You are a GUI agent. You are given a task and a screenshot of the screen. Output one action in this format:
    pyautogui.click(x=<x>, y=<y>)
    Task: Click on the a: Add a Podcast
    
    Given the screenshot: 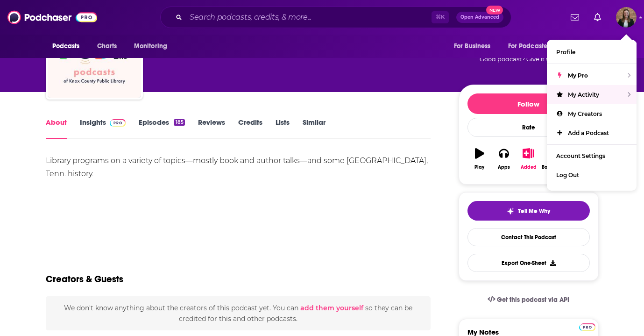 What is the action you would take?
    pyautogui.click(x=592, y=133)
    